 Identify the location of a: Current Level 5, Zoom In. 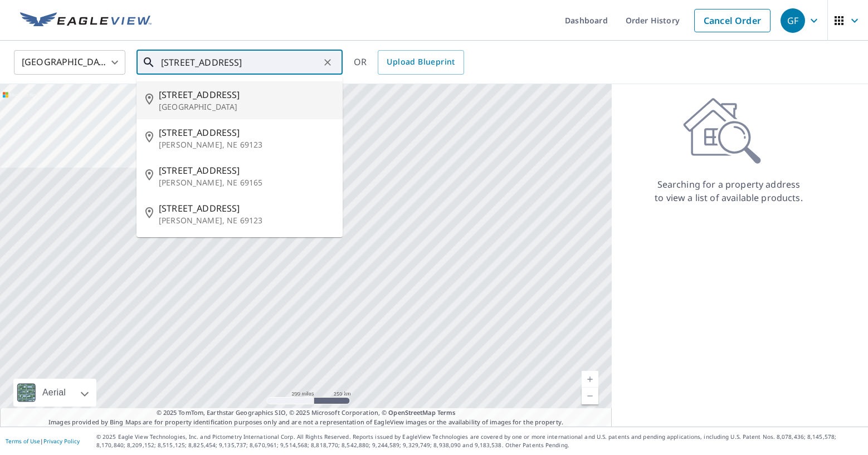
(590, 379).